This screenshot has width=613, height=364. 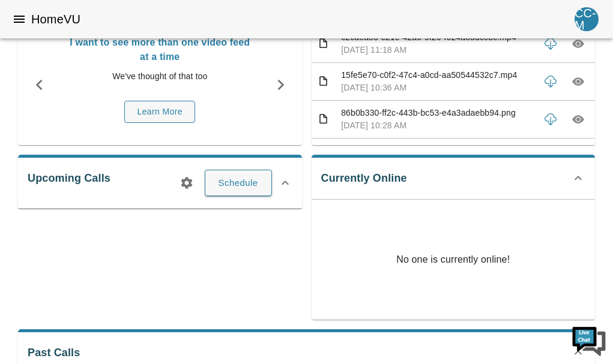 What do you see at coordinates (160, 50) in the screenshot?
I see `p: I want to see more than one video feed at a time` at bounding box center [160, 50].